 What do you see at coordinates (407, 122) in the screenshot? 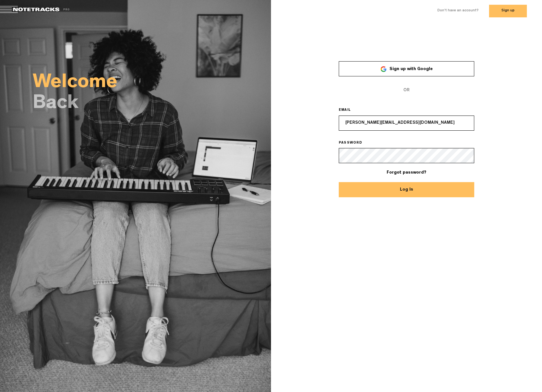
I see `input: Email` at bounding box center [407, 122].